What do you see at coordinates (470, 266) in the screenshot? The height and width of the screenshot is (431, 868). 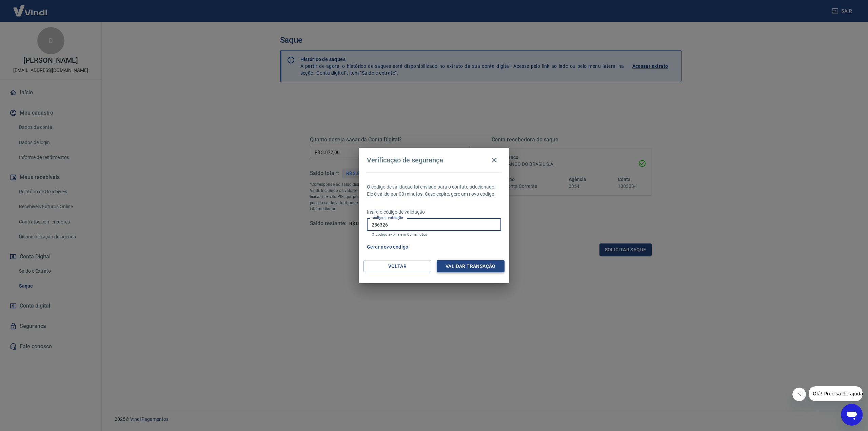 I see `button: Validar transação` at bounding box center [470, 266].